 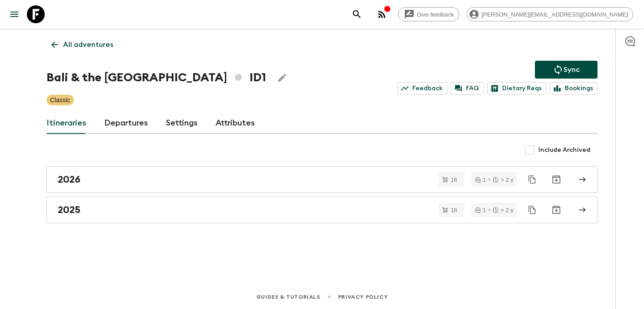 What do you see at coordinates (14, 14) in the screenshot?
I see `button: menu` at bounding box center [14, 14].